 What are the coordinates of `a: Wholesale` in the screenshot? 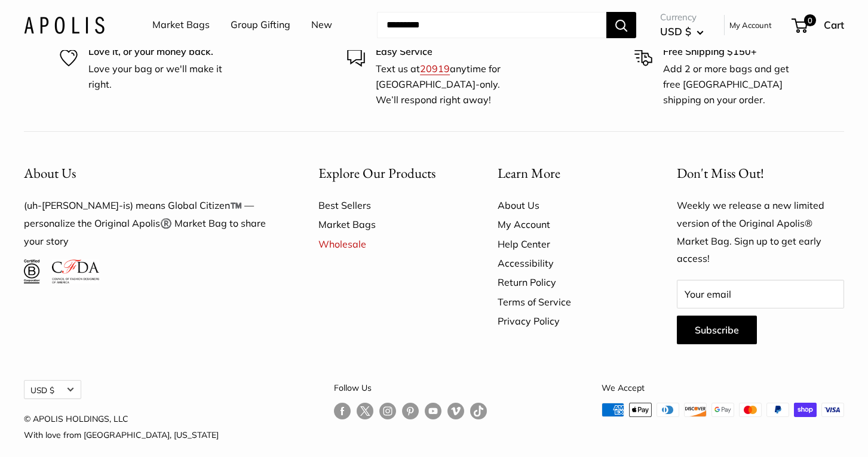 It's located at (387, 245).